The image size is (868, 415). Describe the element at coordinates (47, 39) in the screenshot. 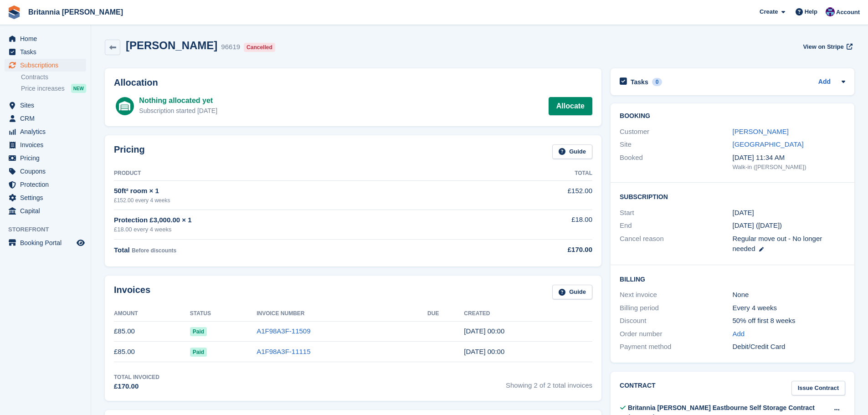

I see `span: Home` at that location.